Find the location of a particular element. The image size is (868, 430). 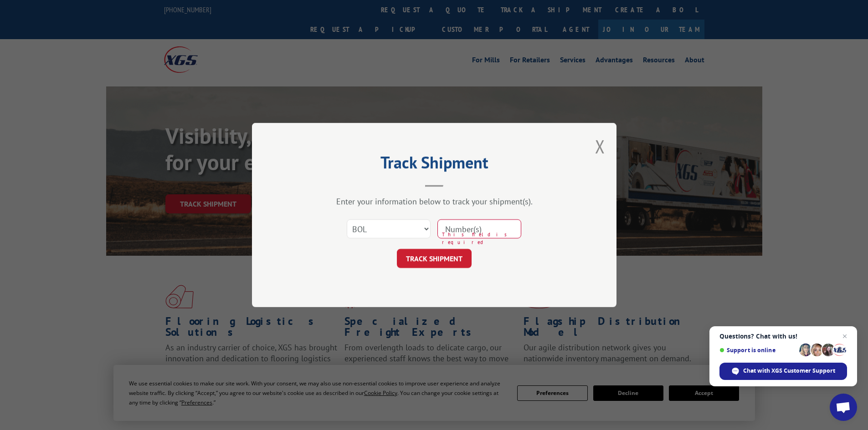

span: Close chat is located at coordinates (845, 337).